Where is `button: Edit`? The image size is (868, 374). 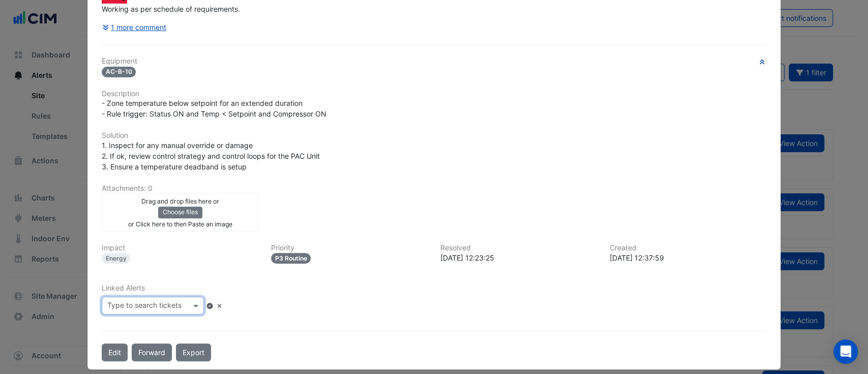
button: Edit is located at coordinates (114, 352).